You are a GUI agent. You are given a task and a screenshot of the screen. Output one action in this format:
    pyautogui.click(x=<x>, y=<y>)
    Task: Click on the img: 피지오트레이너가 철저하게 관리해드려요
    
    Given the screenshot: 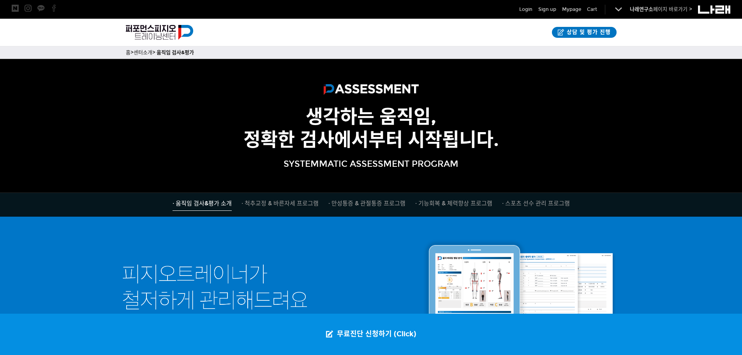 What is the action you would take?
    pyautogui.click(x=214, y=287)
    